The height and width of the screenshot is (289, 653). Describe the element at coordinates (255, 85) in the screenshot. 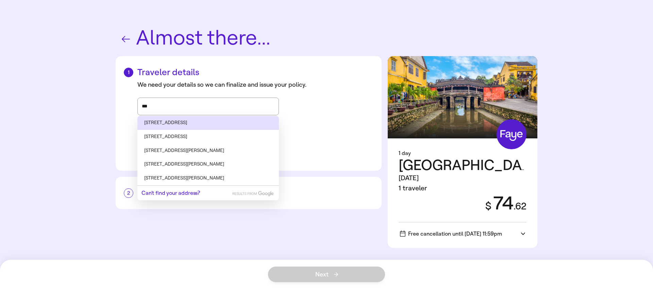

I see `div: We need your details so we can finalize and issue your policy.` at that location.